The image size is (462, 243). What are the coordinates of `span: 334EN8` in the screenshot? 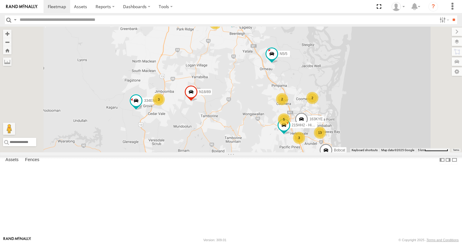 It's located at (150, 101).